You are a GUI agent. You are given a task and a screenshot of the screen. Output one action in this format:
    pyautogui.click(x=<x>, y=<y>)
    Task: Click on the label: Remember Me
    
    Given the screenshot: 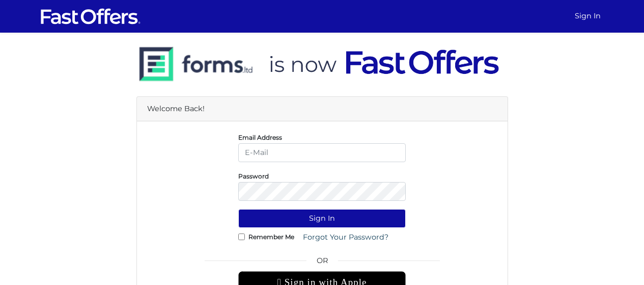 What is the action you would take?
    pyautogui.click(x=271, y=236)
    